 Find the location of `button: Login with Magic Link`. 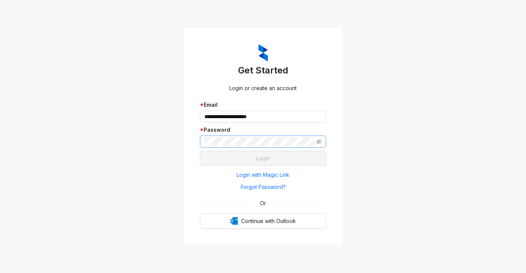

button: Login with Magic Link is located at coordinates (263, 175).